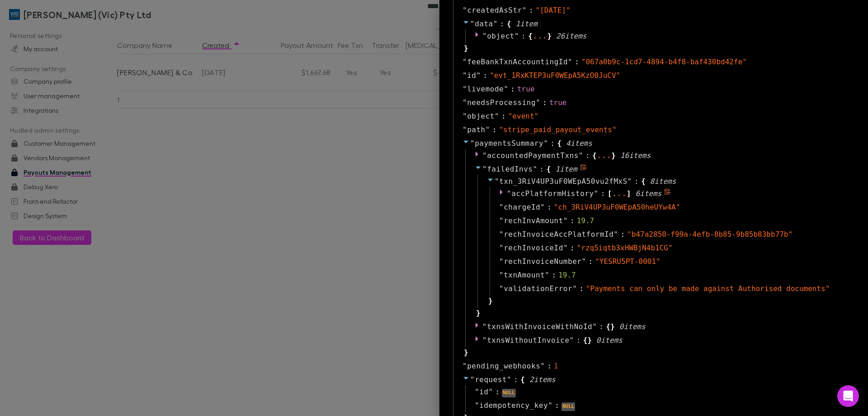 The width and height of the screenshot is (868, 416). I want to click on span: " event ", so click(523, 116).